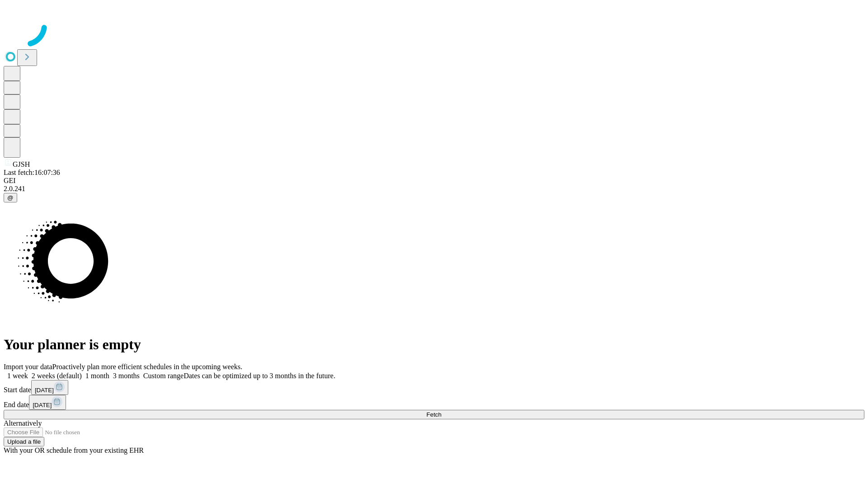  What do you see at coordinates (434, 414) in the screenshot?
I see `button: Fetch` at bounding box center [434, 414].